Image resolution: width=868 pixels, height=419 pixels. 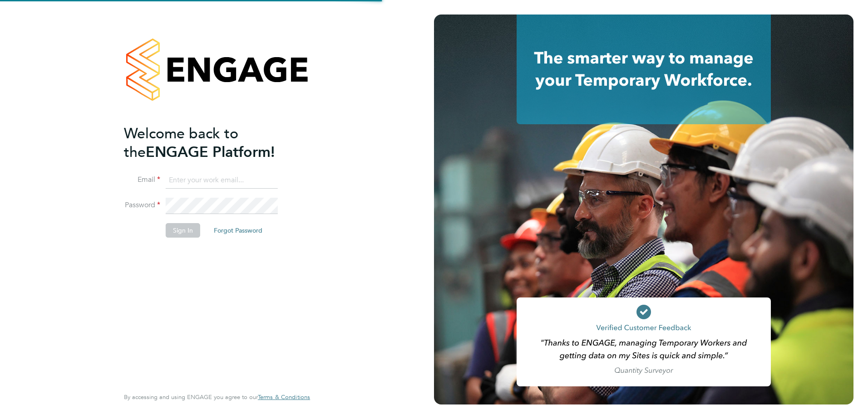 What do you see at coordinates (284, 397) in the screenshot?
I see `span: Terms & Conditions` at bounding box center [284, 397].